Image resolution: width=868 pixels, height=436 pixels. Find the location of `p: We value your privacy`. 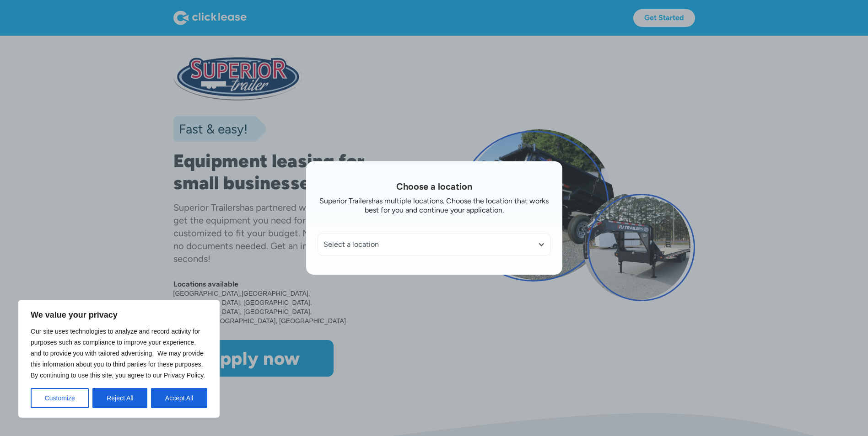

p: We value your privacy is located at coordinates (119, 315).